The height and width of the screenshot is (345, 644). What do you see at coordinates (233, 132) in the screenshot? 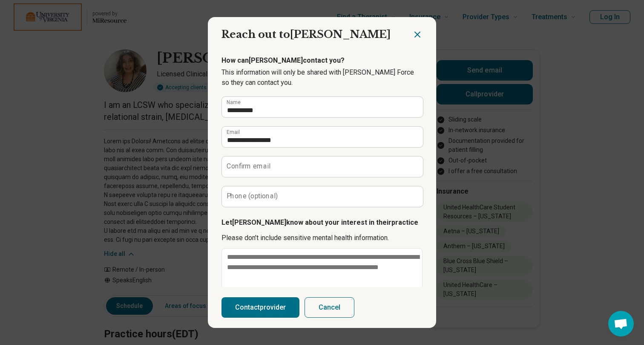
I see `label: Email` at bounding box center [233, 132].